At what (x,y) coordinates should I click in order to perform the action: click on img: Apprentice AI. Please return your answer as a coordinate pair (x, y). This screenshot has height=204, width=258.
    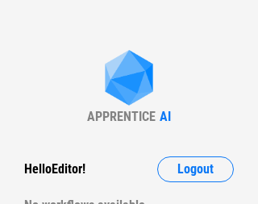
    Looking at the image, I should click on (129, 79).